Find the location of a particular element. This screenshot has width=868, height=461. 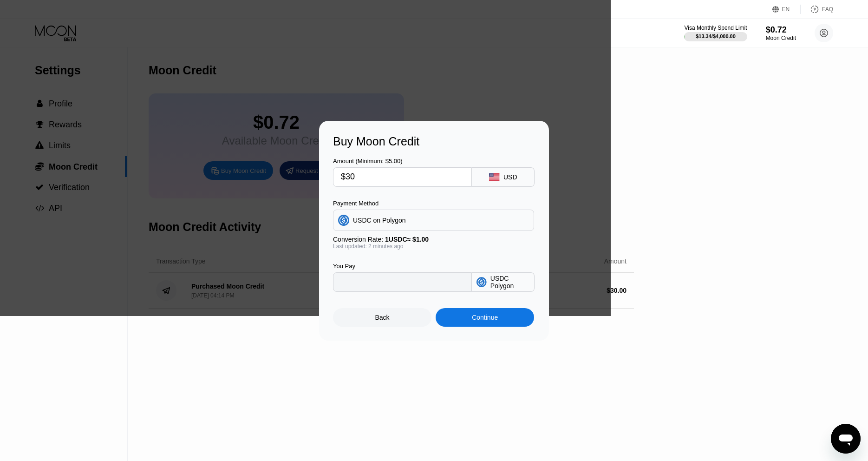

div: Payment Method is located at coordinates (434, 203).